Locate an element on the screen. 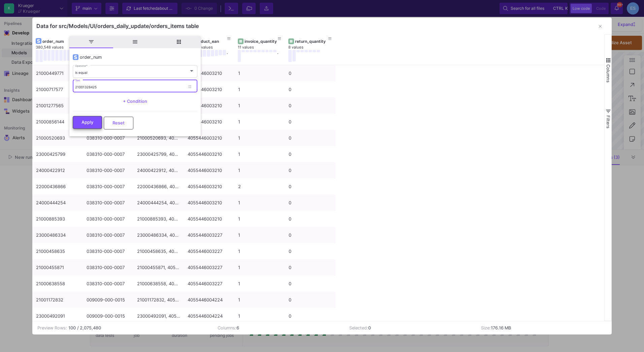 Image resolution: width=644 pixels, height=352 pixels. div: 24000422912 is located at coordinates (57, 170).